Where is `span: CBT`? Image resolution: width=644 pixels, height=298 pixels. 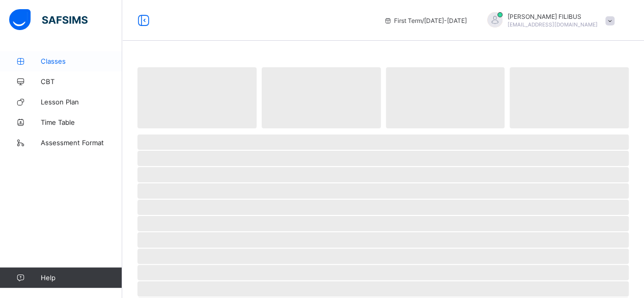
span: CBT is located at coordinates (82, 82).